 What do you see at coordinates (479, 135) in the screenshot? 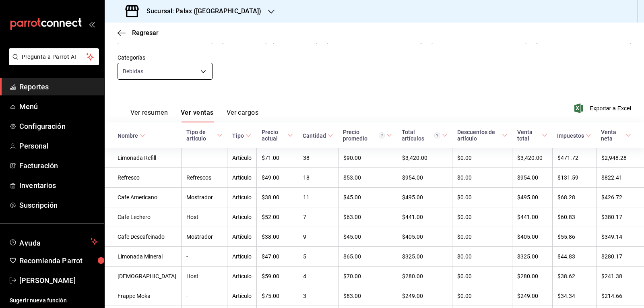
I see `div: Descuentos de artículo` at bounding box center [479, 135].